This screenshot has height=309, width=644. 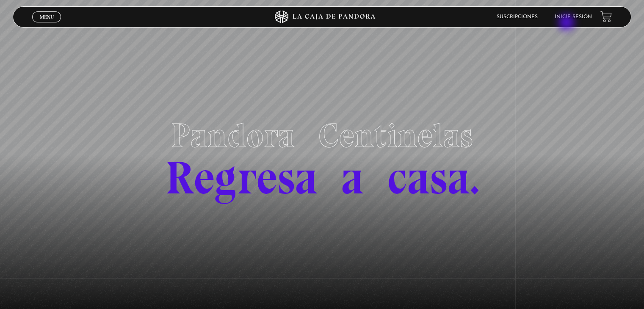 I want to click on a: Inicie sesión, so click(x=573, y=17).